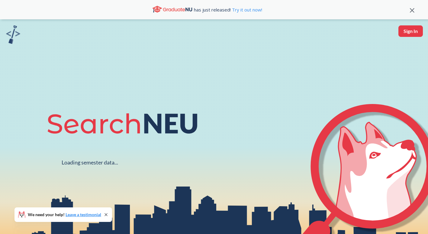 The image size is (428, 234). Describe the element at coordinates (246, 10) in the screenshot. I see `a: Try it out now!` at that location.